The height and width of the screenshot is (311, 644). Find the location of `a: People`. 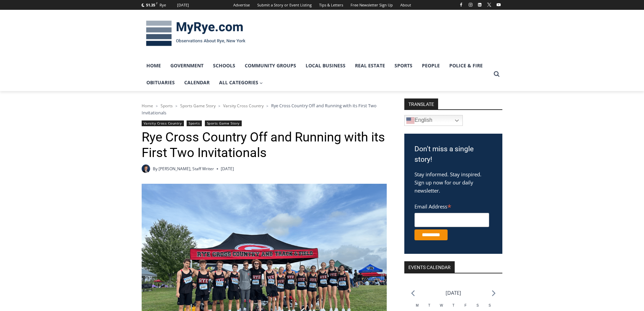

a: People is located at coordinates (431, 66).